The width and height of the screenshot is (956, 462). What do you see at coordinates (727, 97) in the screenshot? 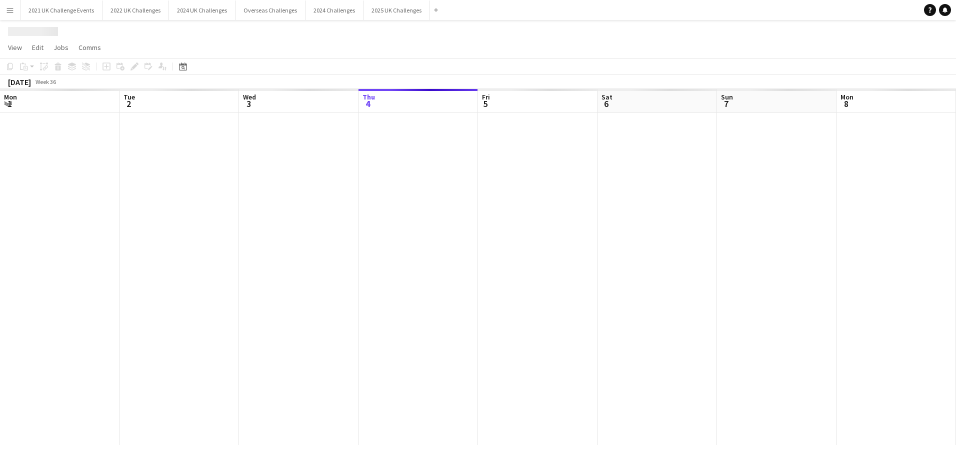
I see `span: Sun` at bounding box center [727, 97].